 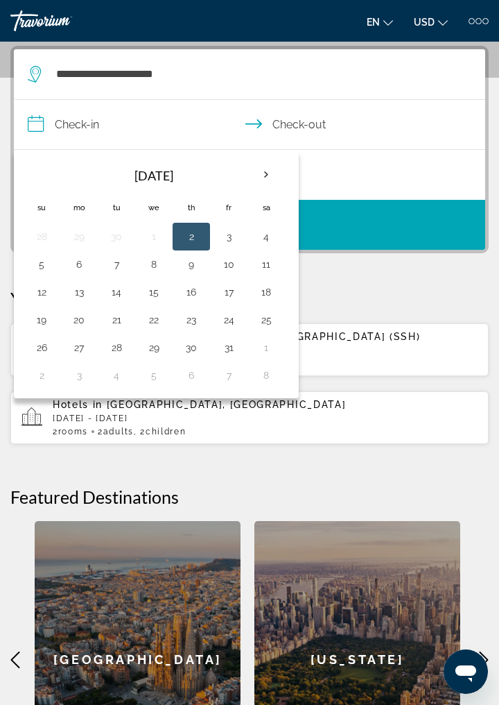 What do you see at coordinates (62, 21) in the screenshot?
I see `a: Travorium` at bounding box center [62, 21].